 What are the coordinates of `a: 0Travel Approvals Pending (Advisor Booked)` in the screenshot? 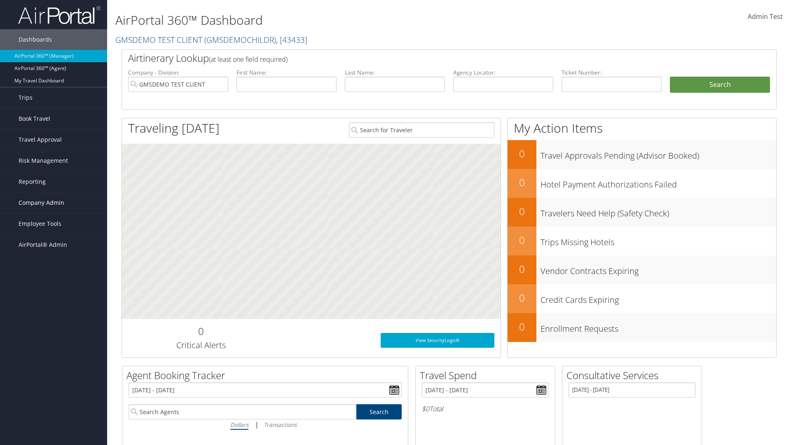 It's located at (642, 155).